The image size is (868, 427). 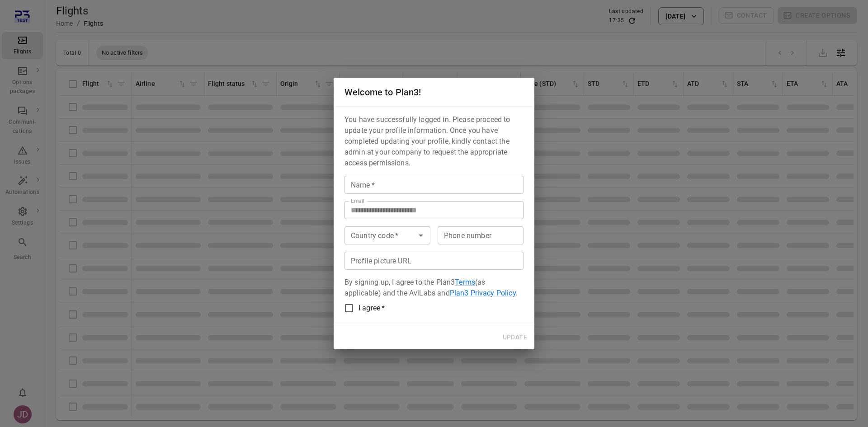 I want to click on p: By signing up, I agree to the Plan3 (as applicable) and the AviLabs and ., so click(x=434, y=288).